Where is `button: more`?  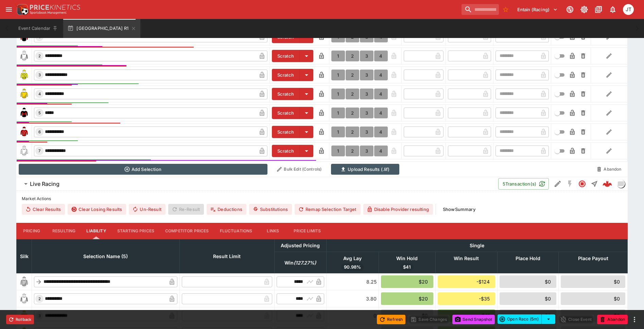
button: more is located at coordinates (634, 320).